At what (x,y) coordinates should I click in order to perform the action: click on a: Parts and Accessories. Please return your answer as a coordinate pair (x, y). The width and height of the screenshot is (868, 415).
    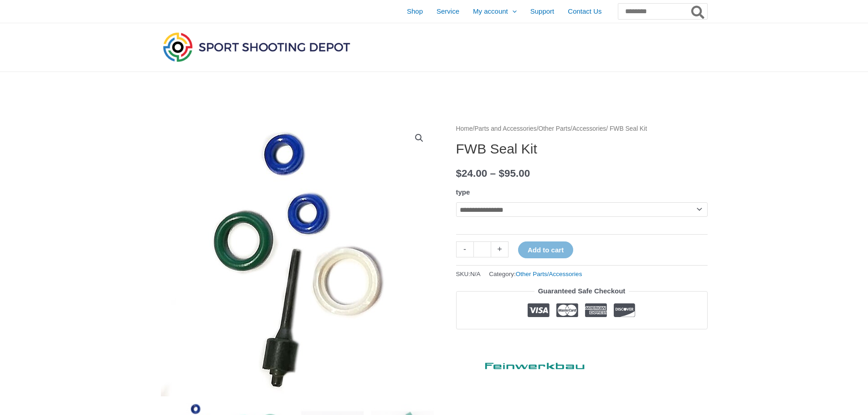
    Looking at the image, I should click on (505, 129).